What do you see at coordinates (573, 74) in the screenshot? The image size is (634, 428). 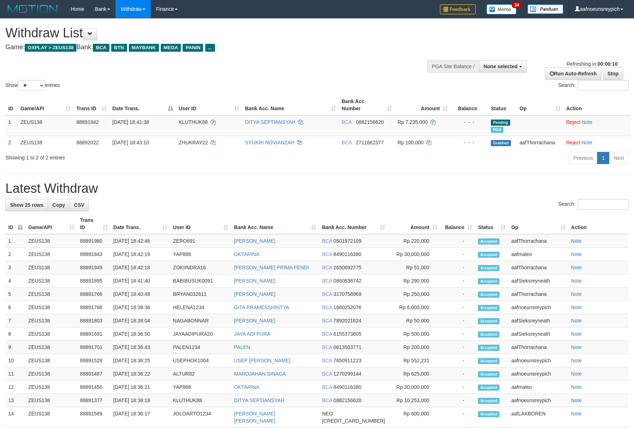 I see `a: Run Auto-Refresh` at bounding box center [573, 74].